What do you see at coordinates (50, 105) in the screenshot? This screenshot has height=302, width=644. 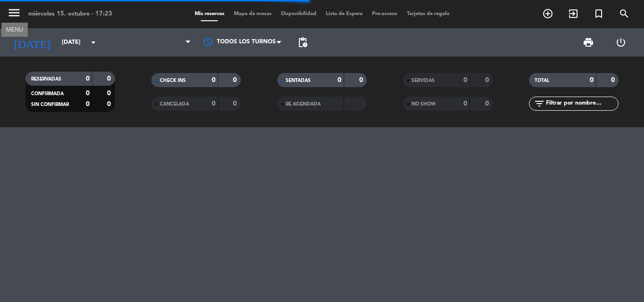 I see `span: SIN CONFIRMAR` at bounding box center [50, 105].